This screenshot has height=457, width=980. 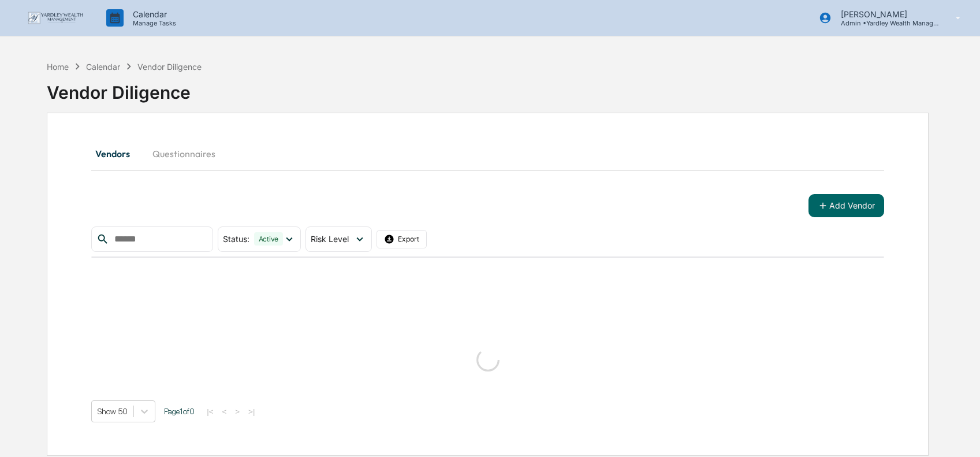 I want to click on img: logo, so click(x=55, y=18).